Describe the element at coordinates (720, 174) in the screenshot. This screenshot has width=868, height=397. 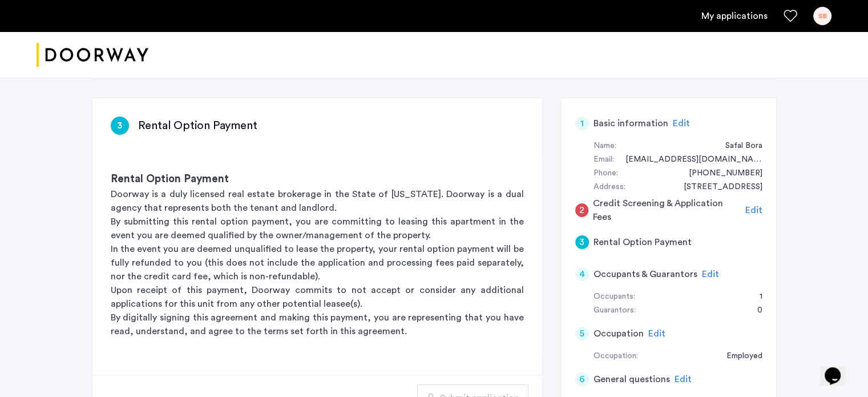
I see `div: +12488540144` at that location.